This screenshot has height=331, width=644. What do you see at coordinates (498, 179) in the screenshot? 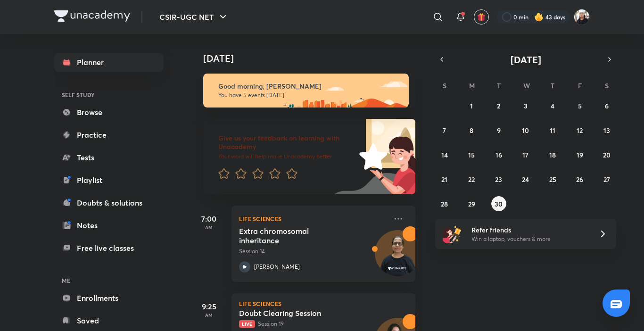
I see `abbr: September 23, 2025` at bounding box center [498, 179].